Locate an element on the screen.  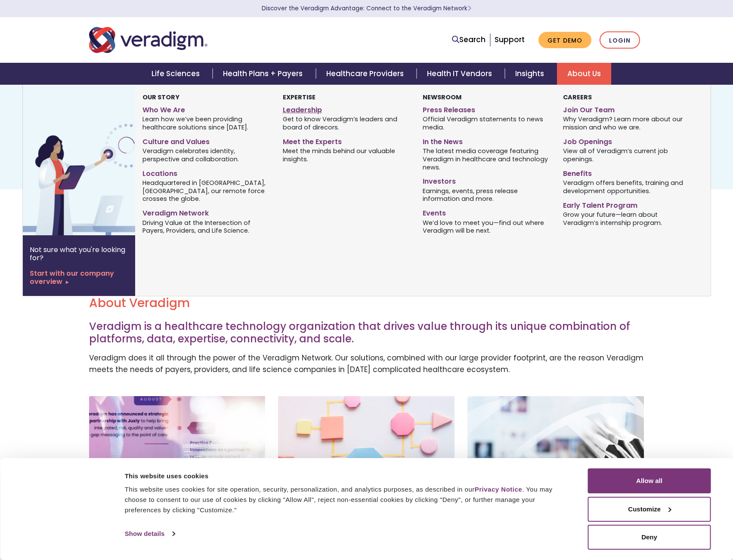
strong: Our Story is located at coordinates (161, 97).